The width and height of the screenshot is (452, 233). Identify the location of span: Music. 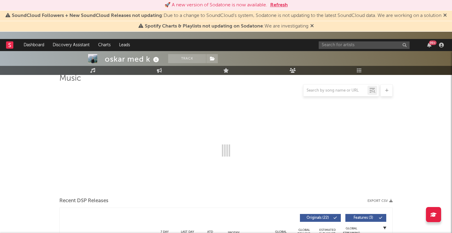
(70, 79).